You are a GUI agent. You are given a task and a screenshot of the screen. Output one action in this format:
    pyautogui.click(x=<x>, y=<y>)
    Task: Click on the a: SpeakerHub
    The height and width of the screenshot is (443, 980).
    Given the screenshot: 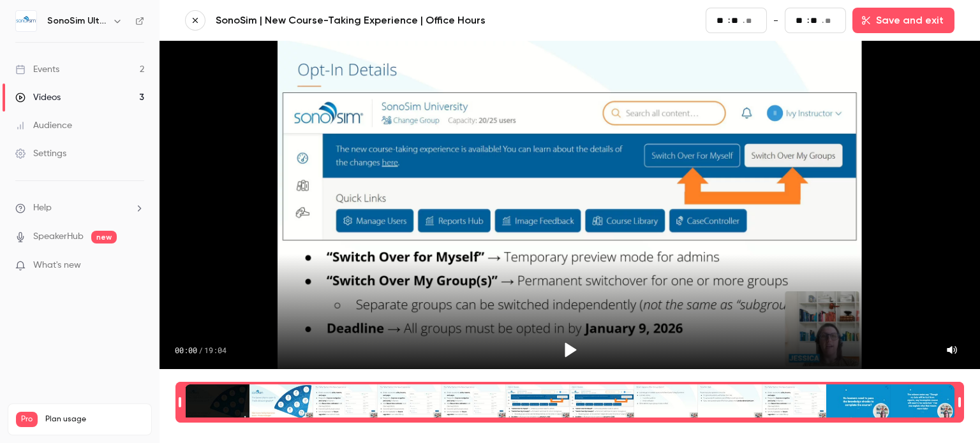 What is the action you would take?
    pyautogui.click(x=58, y=237)
    